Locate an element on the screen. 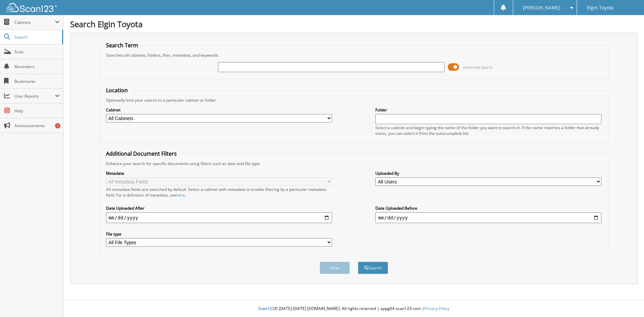 This screenshot has height=317, width=644. label: File type is located at coordinates (219, 234).